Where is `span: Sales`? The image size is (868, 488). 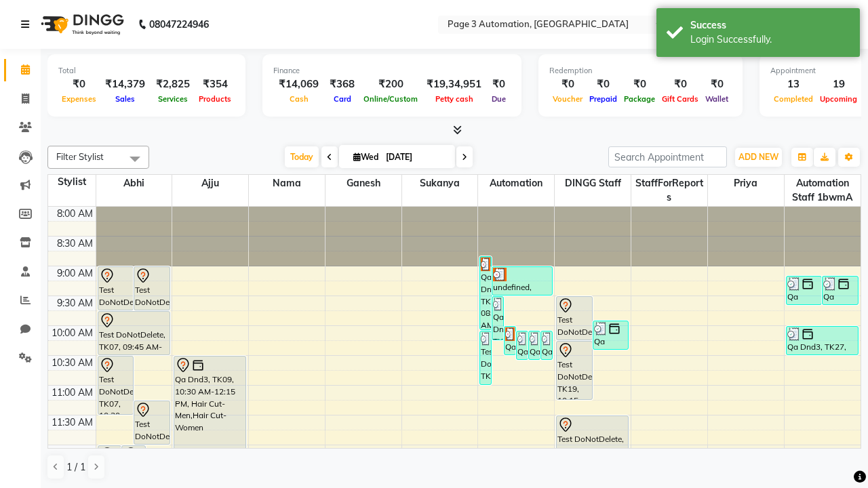
span: Sales is located at coordinates (125, 99).